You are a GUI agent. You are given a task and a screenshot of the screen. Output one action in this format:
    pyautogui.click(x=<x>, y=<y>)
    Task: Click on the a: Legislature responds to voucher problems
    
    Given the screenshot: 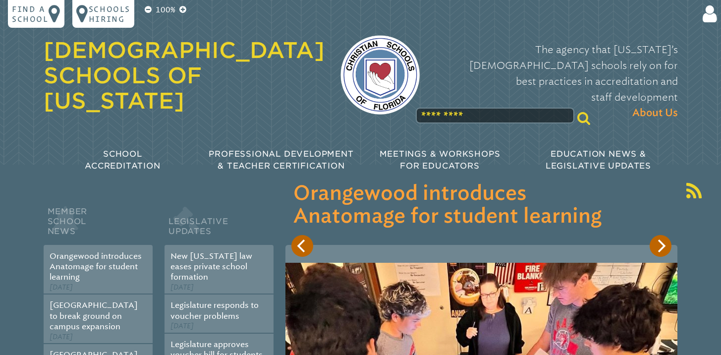 What is the action you would take?
    pyautogui.click(x=215, y=310)
    